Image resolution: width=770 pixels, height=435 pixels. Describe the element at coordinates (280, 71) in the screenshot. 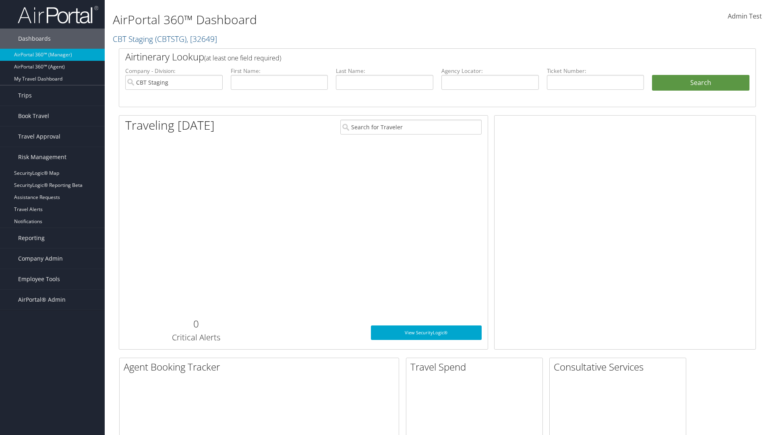

I see `label: First Name:` at that location.